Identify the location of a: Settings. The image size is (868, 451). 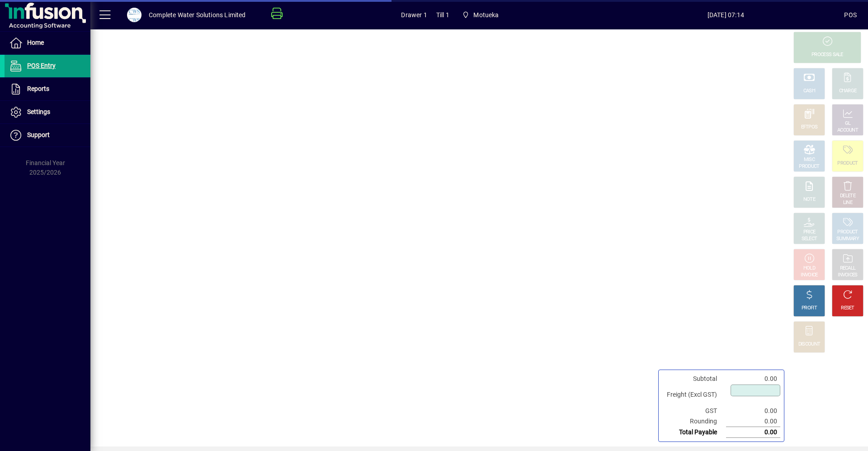
(47, 112).